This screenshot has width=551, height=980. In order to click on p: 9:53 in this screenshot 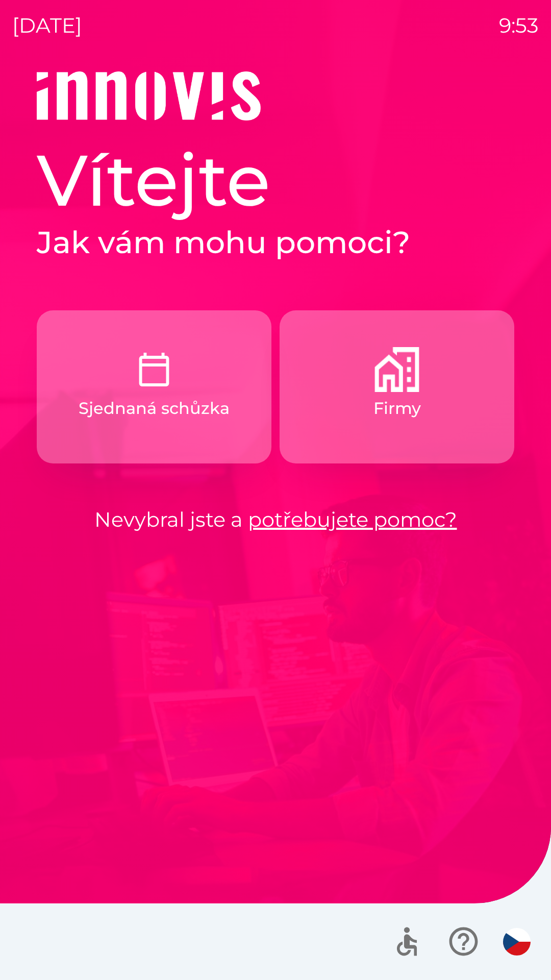, I will do `click(519, 26)`.